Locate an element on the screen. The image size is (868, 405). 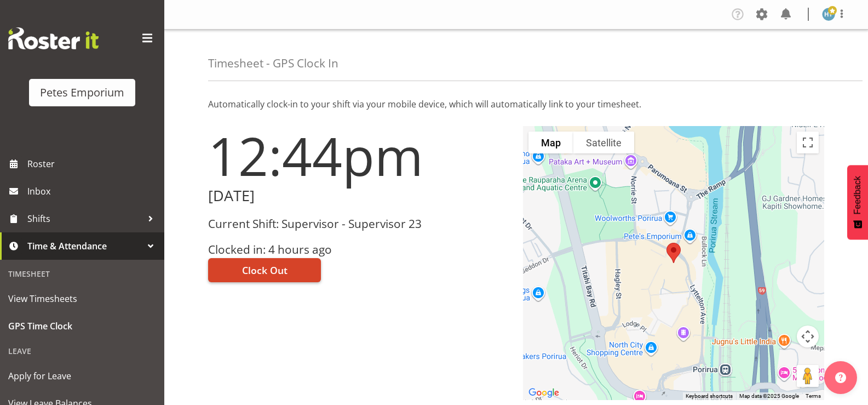
img: Rosterit website logo is located at coordinates (53, 38).